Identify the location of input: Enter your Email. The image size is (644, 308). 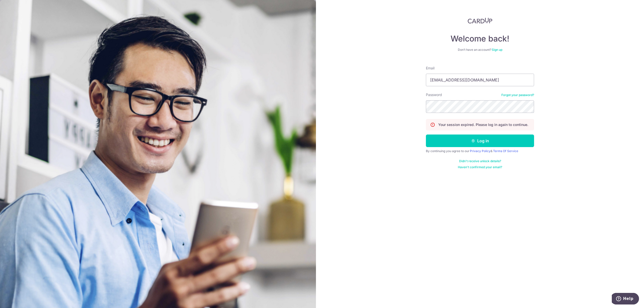
(480, 80).